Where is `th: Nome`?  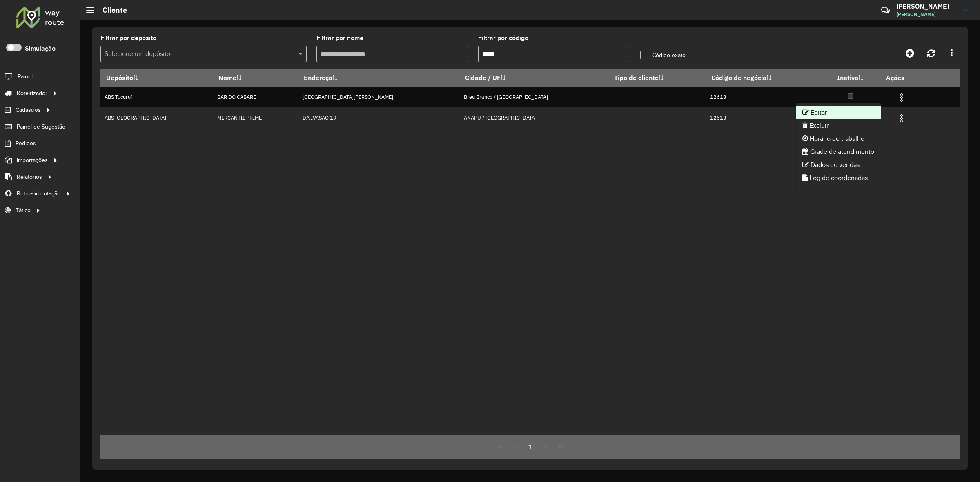 th: Nome is located at coordinates (255, 77).